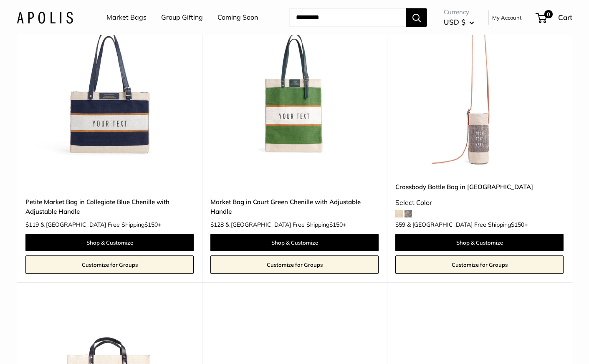  Describe the element at coordinates (479, 89) in the screenshot. I see `img: description_Our first Crossbody Bottle Bag` at that location.